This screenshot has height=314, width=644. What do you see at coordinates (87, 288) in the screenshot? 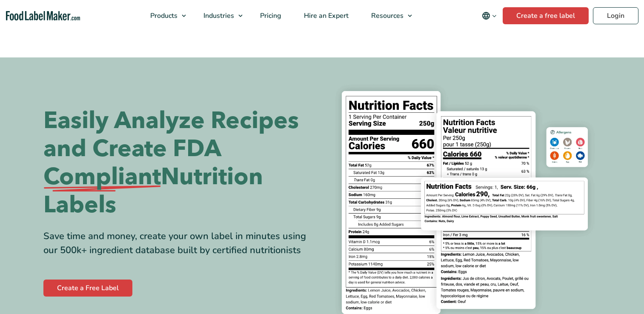
I see `a: Create a Free Label` at bounding box center [87, 288].